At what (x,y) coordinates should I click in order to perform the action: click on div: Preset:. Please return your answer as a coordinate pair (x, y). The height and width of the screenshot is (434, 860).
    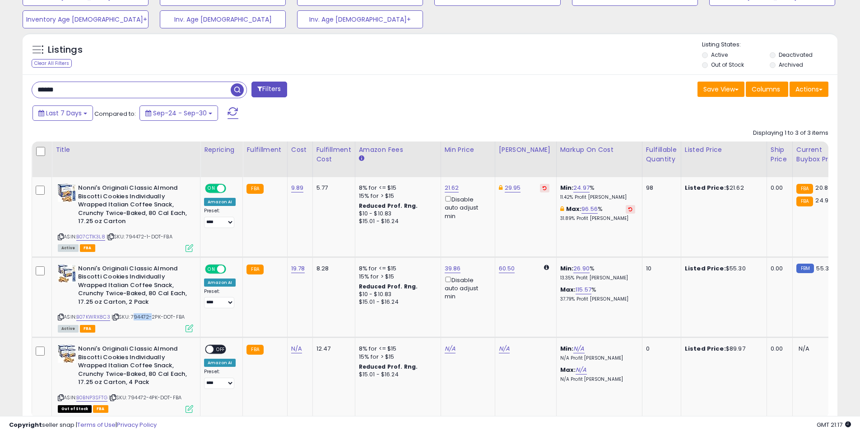
    Looking at the image, I should click on (220, 299).